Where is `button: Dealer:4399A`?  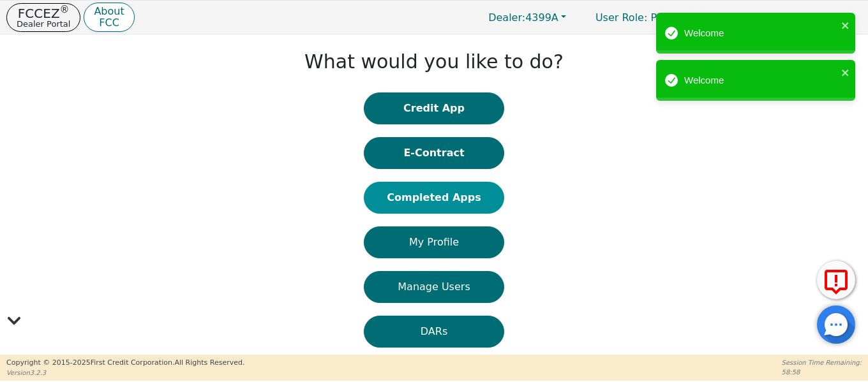 button: Dealer:4399A is located at coordinates (527, 17).